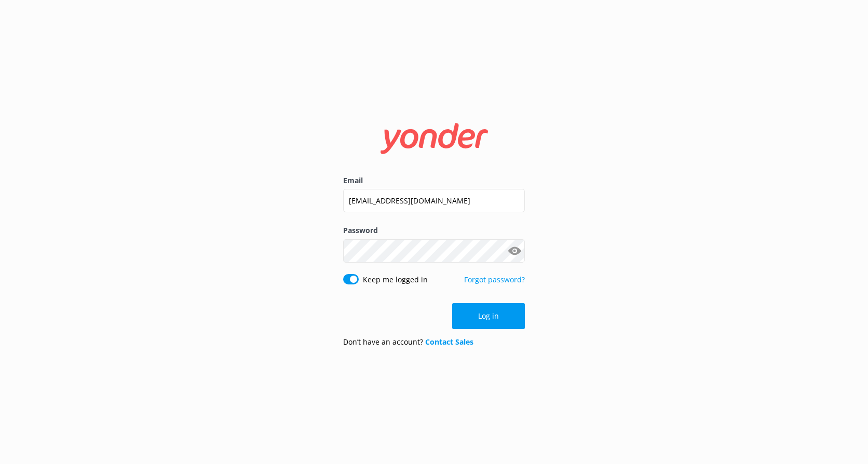  What do you see at coordinates (434, 230) in the screenshot?
I see `label: Password` at bounding box center [434, 230].